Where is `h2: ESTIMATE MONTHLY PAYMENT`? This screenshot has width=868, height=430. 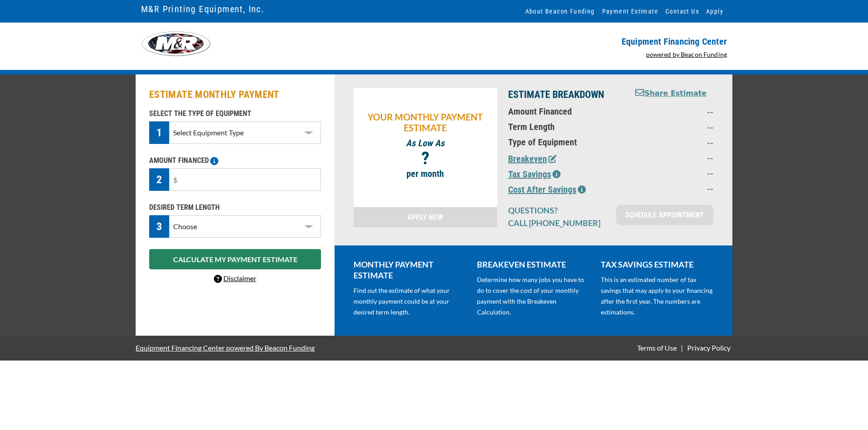 h2: ESTIMATE MONTHLY PAYMENT is located at coordinates (235, 95).